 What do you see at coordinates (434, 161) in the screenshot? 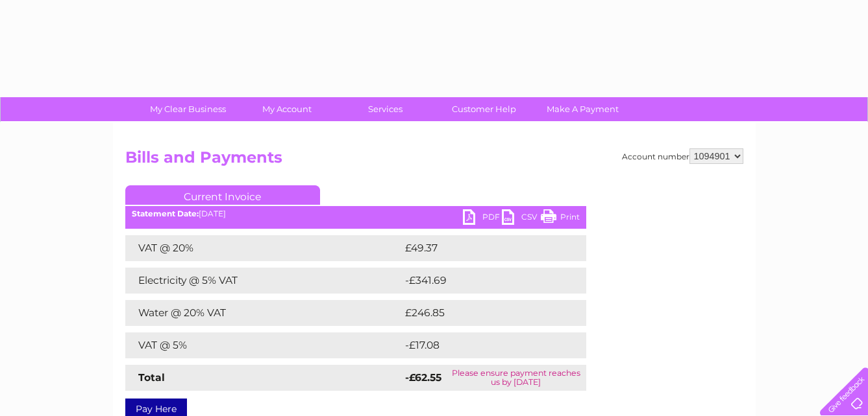
I see `h2: Bills and Payments` at bounding box center [434, 161].